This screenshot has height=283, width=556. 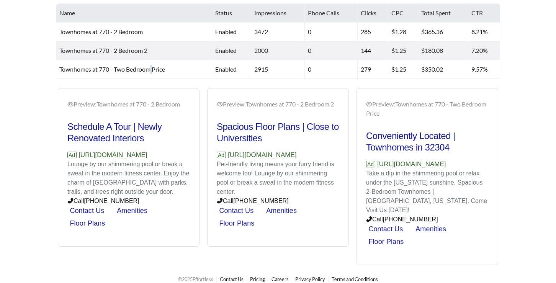 What do you see at coordinates (427, 142) in the screenshot?
I see `h2: Conveniently Located | Townhomes in 32304` at bounding box center [427, 142].